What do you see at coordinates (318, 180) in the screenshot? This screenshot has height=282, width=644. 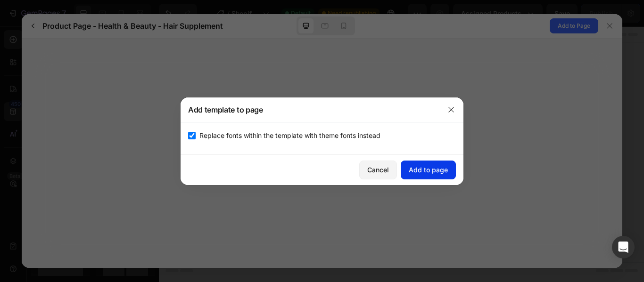 I see `button: Add elements` at bounding box center [318, 180].